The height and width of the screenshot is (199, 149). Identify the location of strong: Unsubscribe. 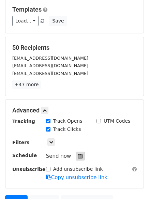
(29, 169).